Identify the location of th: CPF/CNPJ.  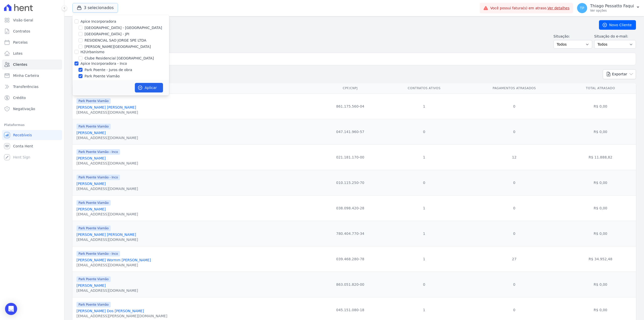
(350, 88).